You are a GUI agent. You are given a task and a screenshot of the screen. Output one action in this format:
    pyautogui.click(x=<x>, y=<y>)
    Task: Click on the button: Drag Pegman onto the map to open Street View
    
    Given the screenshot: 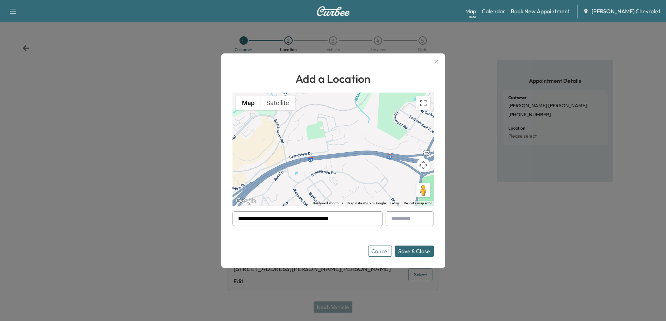 What is the action you would take?
    pyautogui.click(x=423, y=191)
    